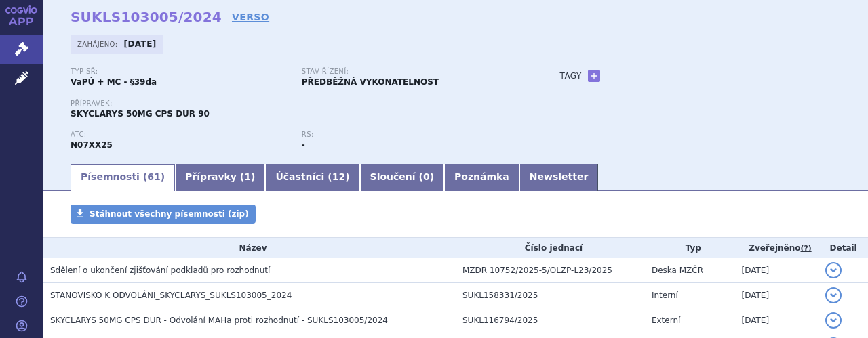  I want to click on span: SKYCLARYS 50MG CPS DUR - Odvolání MAHa proti rozhodnutí - SUKLS103005/2024, so click(219, 321).